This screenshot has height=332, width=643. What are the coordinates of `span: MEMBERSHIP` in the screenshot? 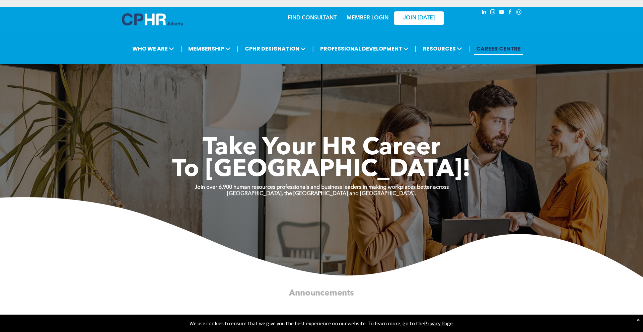 It's located at (209, 49).